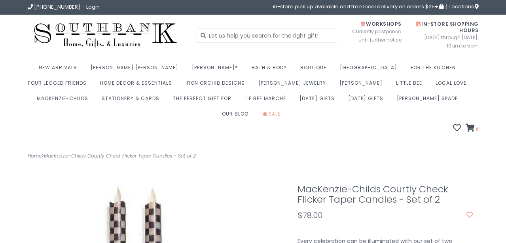 The width and height of the screenshot is (506, 243). I want to click on a: Four Legged Friends, so click(59, 85).